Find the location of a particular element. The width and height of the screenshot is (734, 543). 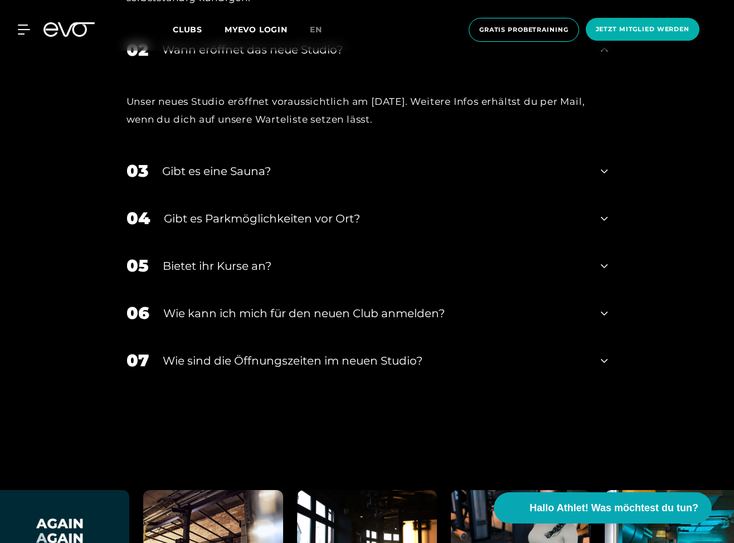

span: Jetzt Mitglied werden is located at coordinates (643, 29).